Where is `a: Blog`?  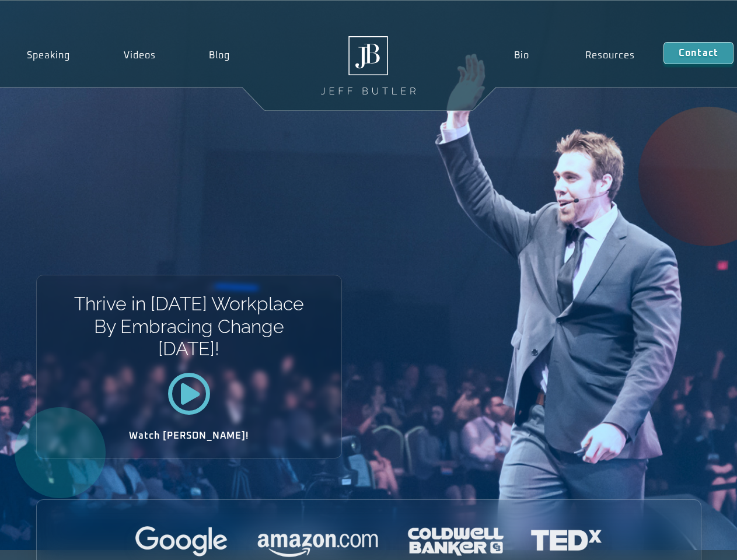
a: Blog is located at coordinates (219, 55).